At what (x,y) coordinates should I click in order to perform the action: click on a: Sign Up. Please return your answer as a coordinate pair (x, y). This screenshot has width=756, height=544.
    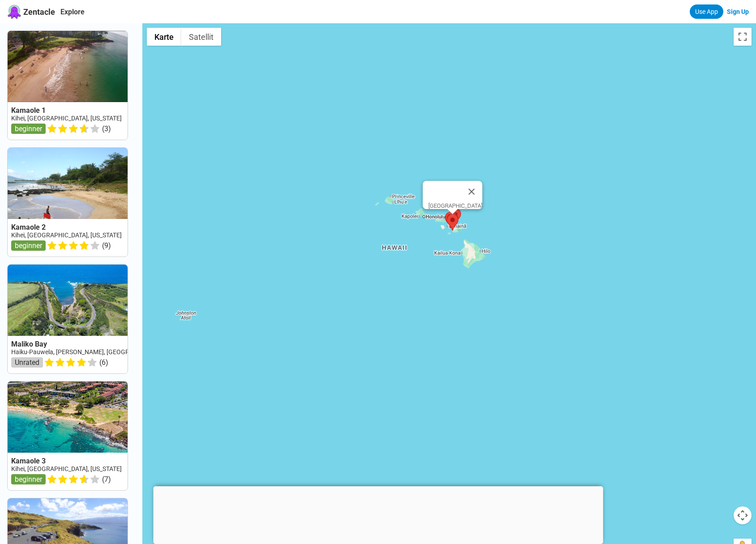
    Looking at the image, I should click on (738, 12).